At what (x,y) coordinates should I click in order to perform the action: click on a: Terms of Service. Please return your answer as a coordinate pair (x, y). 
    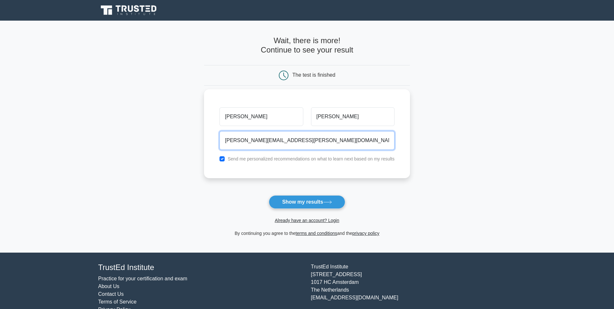
    Looking at the image, I should click on (117, 302).